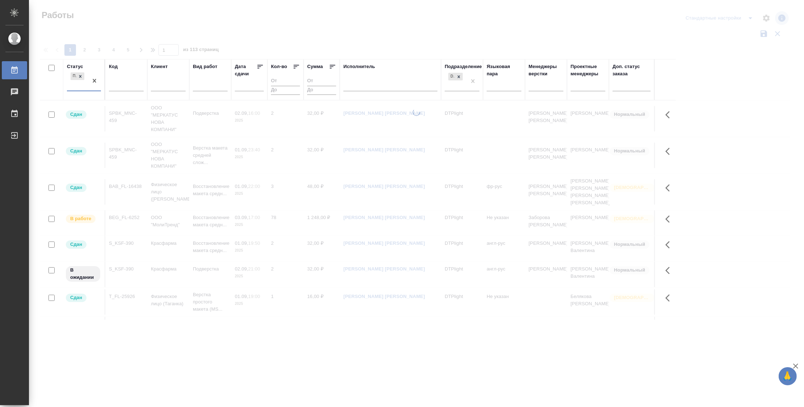  Describe the element at coordinates (504, 70) in the screenshot. I see `div: Языковая пара` at that location.